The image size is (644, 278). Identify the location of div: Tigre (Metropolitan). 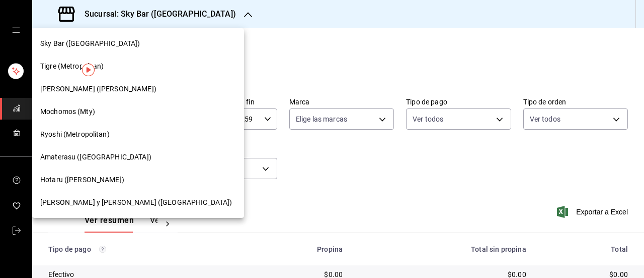
(138, 66).